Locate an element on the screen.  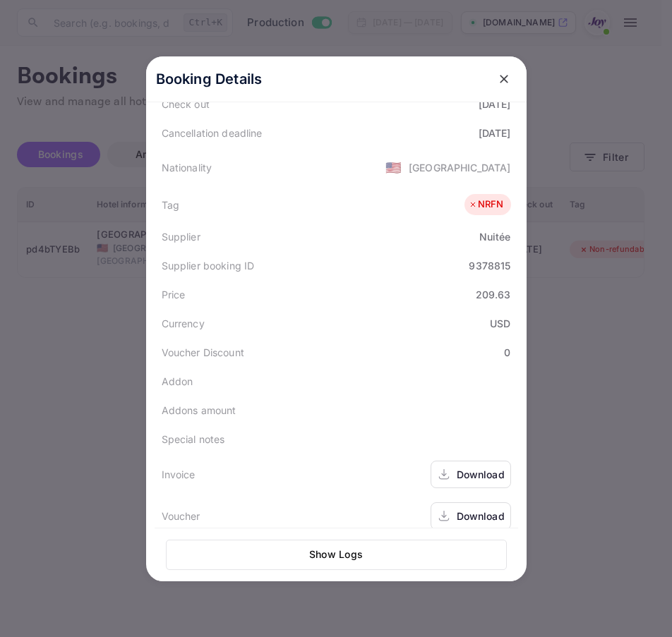
div: Supplier booking ID is located at coordinates (208, 265).